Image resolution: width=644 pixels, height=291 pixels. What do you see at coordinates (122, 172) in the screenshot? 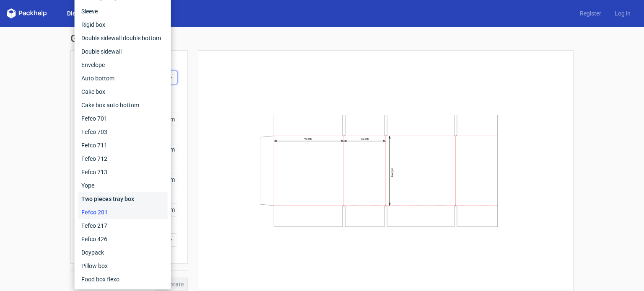
I see `div: Fefco 713` at bounding box center [122, 172].